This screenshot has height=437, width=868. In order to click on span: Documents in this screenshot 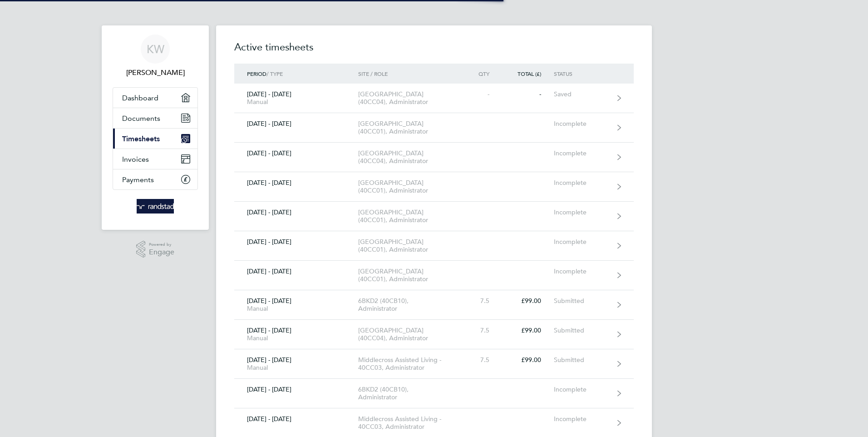, I will do `click(141, 118)`.